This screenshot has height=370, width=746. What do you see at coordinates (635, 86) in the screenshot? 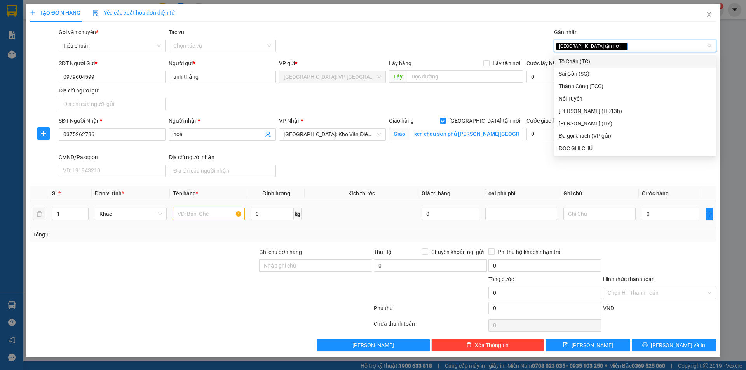
I see `div: Thành Công (TCC)` at bounding box center [635, 86].